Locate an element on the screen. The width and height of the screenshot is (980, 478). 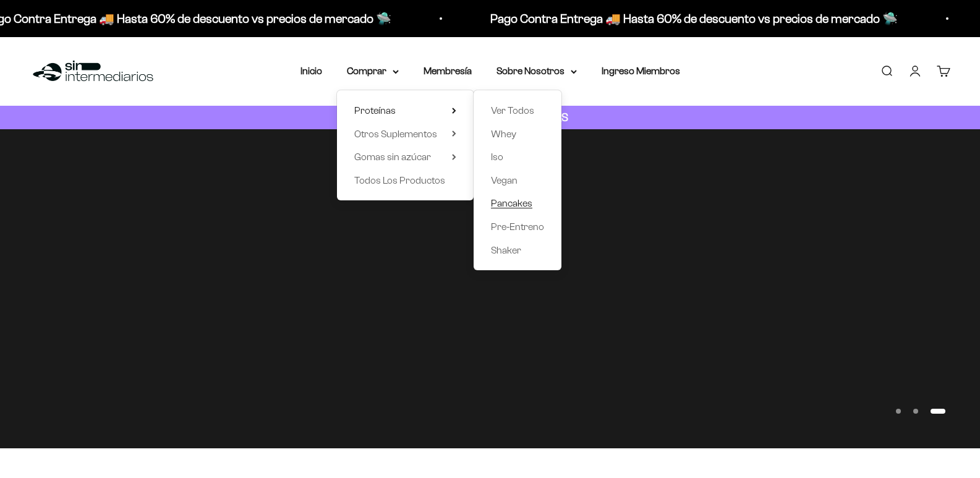
a: Ver Todos is located at coordinates (518, 111).